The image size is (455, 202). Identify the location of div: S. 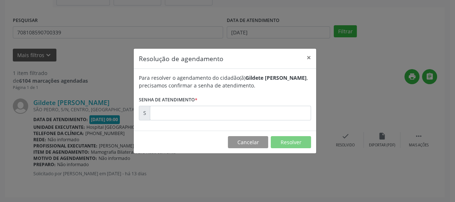
(144, 113).